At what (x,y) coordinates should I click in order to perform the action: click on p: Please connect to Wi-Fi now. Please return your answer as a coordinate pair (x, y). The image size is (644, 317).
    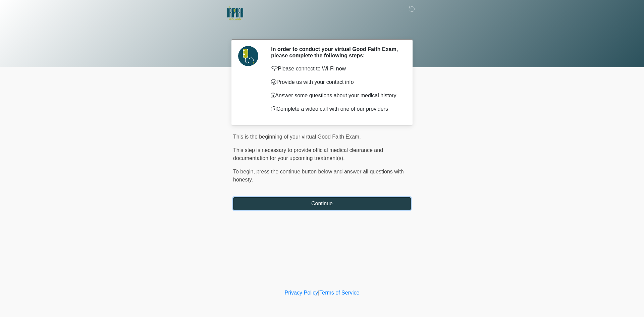
    Looking at the image, I should click on (336, 69).